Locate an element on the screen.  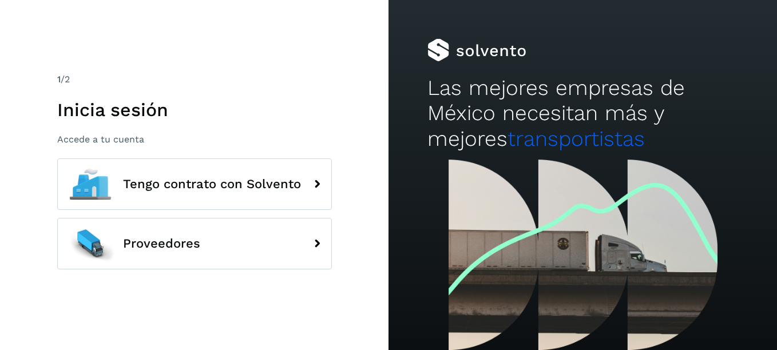
button: Proveedores is located at coordinates (195, 244).